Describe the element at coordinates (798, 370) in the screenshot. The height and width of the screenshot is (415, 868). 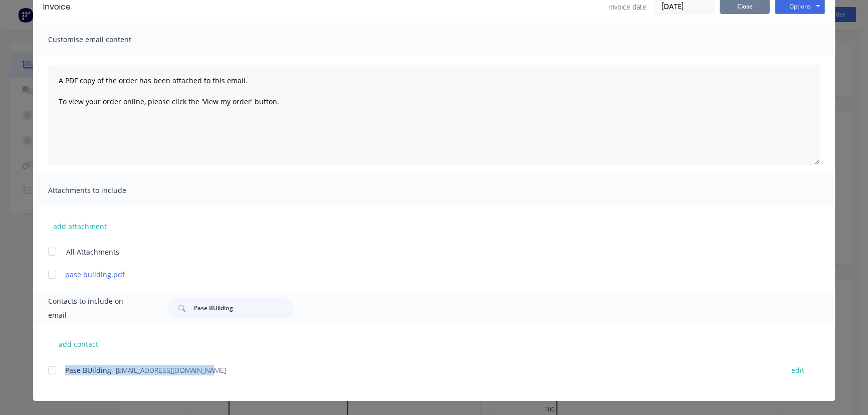
I see `button: edit` at that location.